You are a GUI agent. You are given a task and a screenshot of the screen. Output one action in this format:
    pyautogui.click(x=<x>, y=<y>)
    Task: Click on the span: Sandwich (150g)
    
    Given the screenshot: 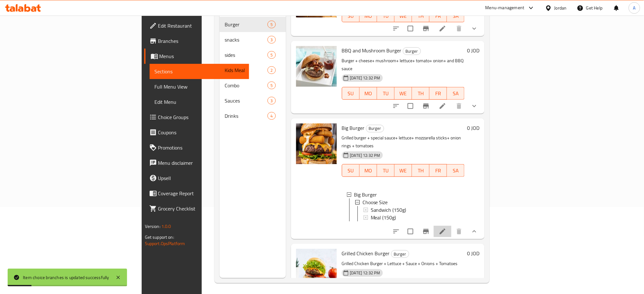 What is the action you would take?
    pyautogui.click(x=388, y=210)
    